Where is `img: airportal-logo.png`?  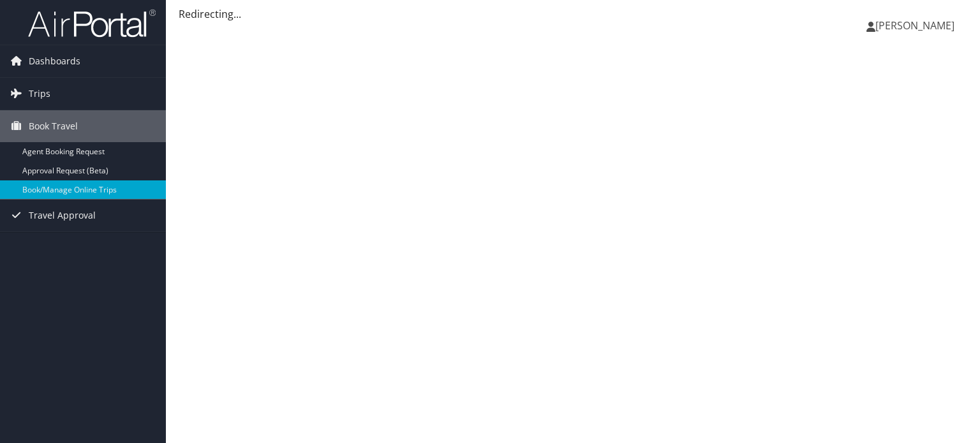 img: airportal-logo.png is located at coordinates (92, 23).